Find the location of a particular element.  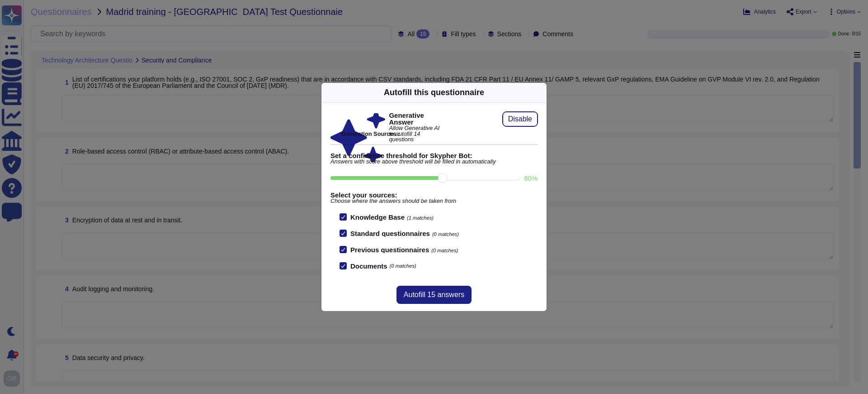

b: Generation Sources : is located at coordinates (370, 134).